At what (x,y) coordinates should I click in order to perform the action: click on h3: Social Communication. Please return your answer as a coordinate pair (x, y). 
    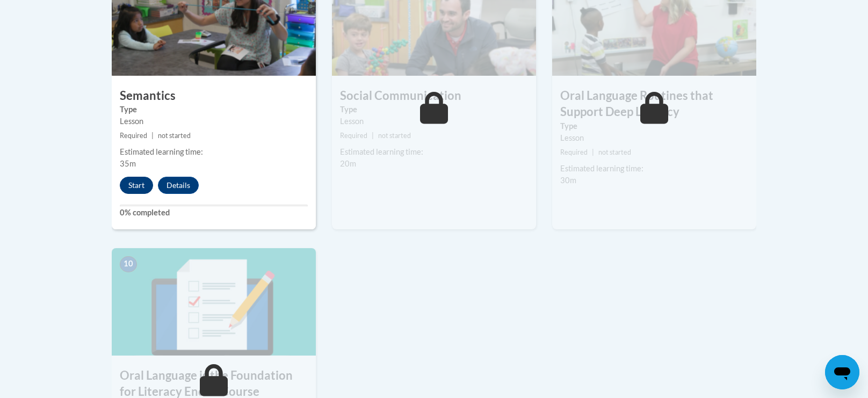
    Looking at the image, I should click on (434, 96).